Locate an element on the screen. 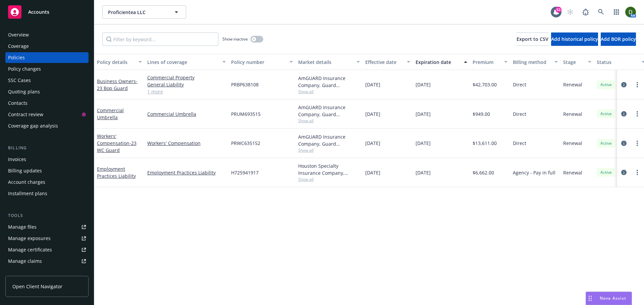 The image size is (644, 305). a: Manage certificates is located at coordinates (47, 250).